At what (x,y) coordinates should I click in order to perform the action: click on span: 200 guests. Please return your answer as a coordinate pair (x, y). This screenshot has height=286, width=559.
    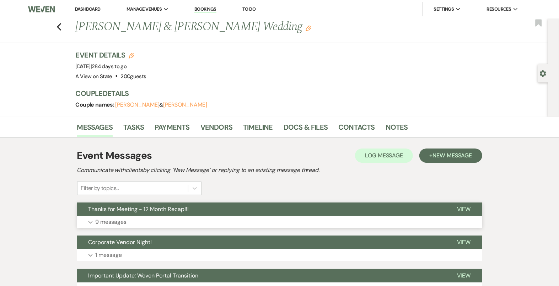
    Looking at the image, I should click on (133, 76).